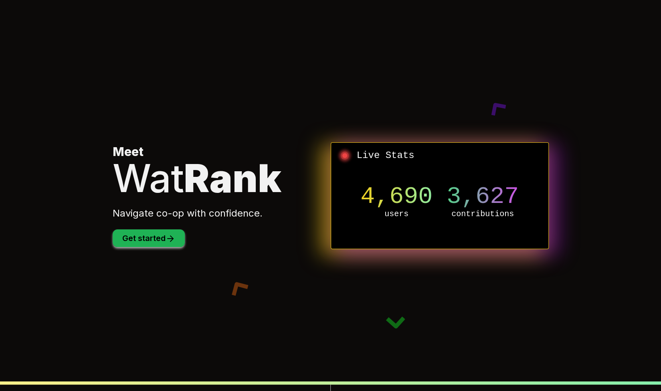 The width and height of the screenshot is (661, 391). I want to click on p: contributions, so click(482, 214).